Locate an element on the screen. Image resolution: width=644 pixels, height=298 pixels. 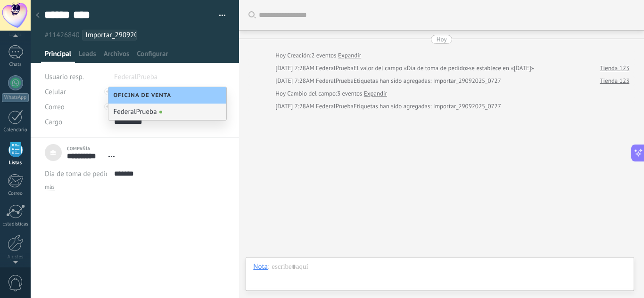
span: Principal is located at coordinates (58, 56).